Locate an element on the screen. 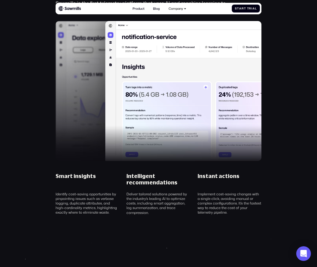  span: i is located at coordinates (252, 9).